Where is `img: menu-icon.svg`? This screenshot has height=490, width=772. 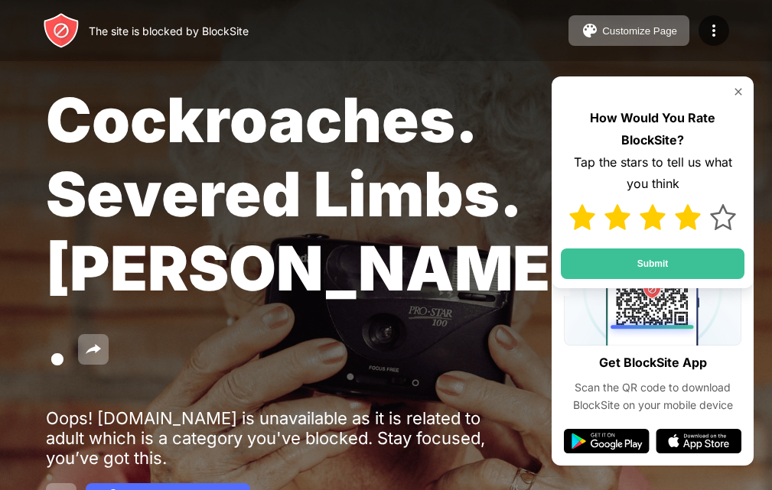 img: menu-icon.svg is located at coordinates (714, 31).